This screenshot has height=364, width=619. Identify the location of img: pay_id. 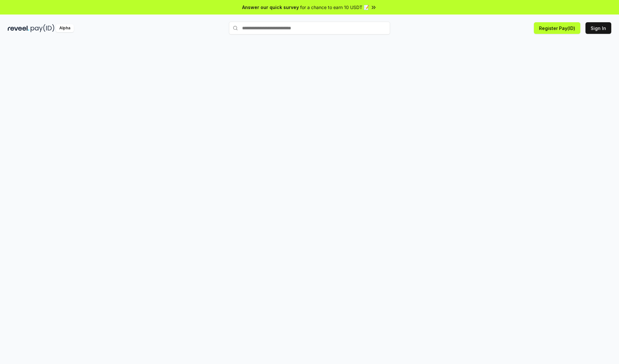
(43, 28).